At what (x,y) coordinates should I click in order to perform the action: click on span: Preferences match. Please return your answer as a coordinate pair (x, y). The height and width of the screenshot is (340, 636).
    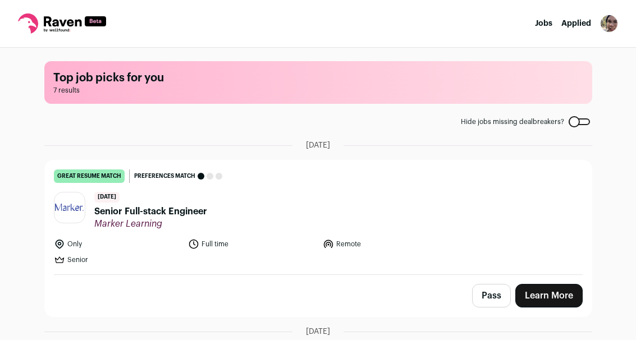
    Looking at the image, I should click on (164, 176).